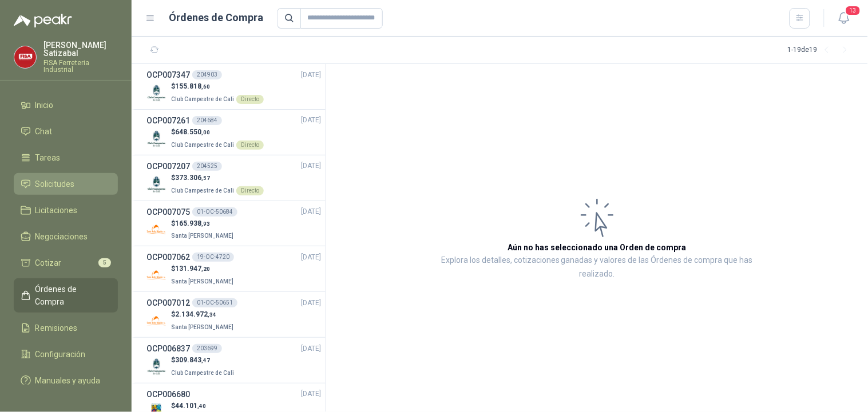 The height and width of the screenshot is (412, 868). Describe the element at coordinates (81, 67) in the screenshot. I see `p: FISA Ferreteria Industrial` at that location.